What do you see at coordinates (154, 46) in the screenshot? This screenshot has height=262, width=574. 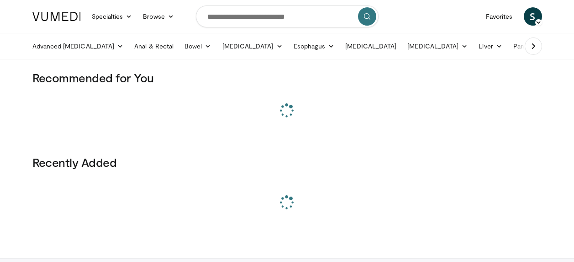 I see `a: Anal & Rectal` at bounding box center [154, 46].